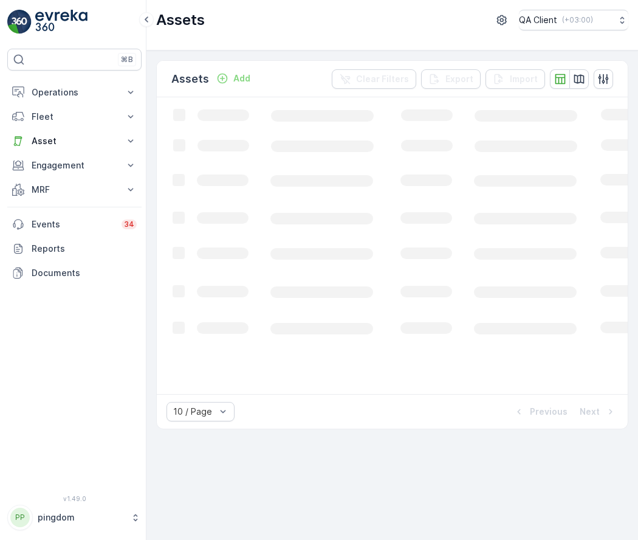  Describe the element at coordinates (19, 22) in the screenshot. I see `img: logo` at that location.